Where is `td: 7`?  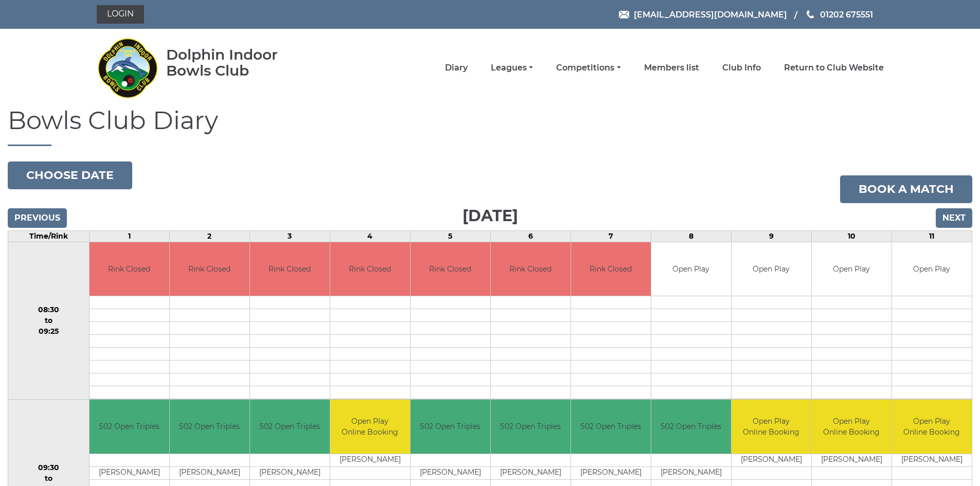 td: 7 is located at coordinates (610, 236).